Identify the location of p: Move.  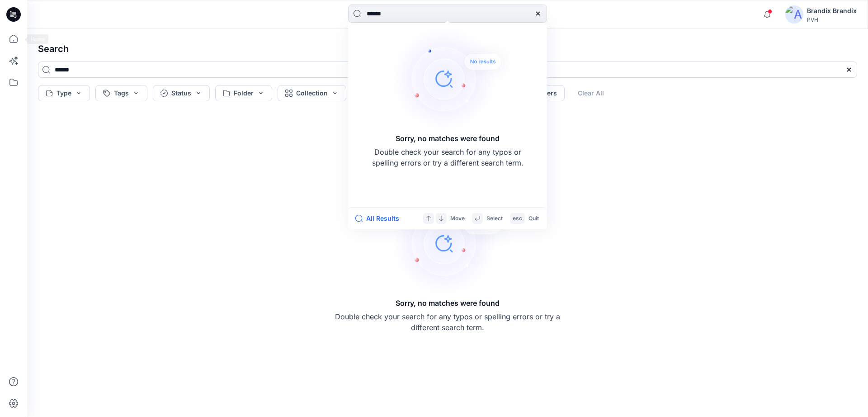
(457, 218).